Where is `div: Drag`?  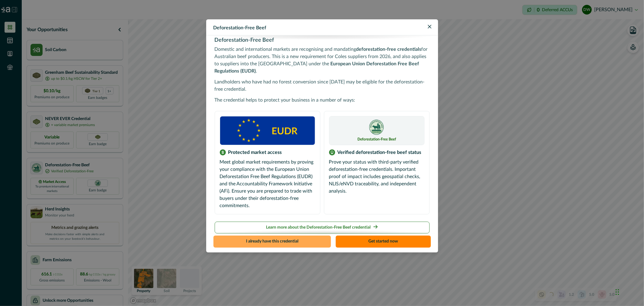
div: Drag is located at coordinates (618, 292).